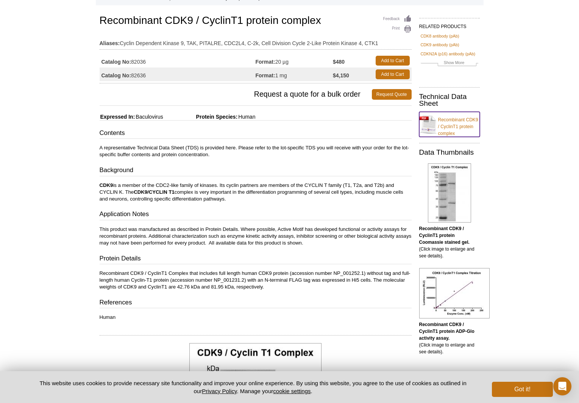  I want to click on a: Request Quote, so click(392, 94).